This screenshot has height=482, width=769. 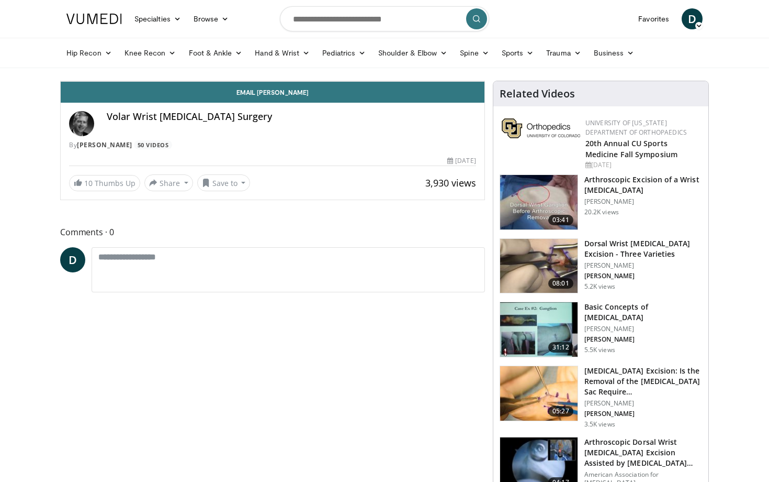 What do you see at coordinates (600, 424) in the screenshot?
I see `p: 3.5K views` at bounding box center [600, 424].